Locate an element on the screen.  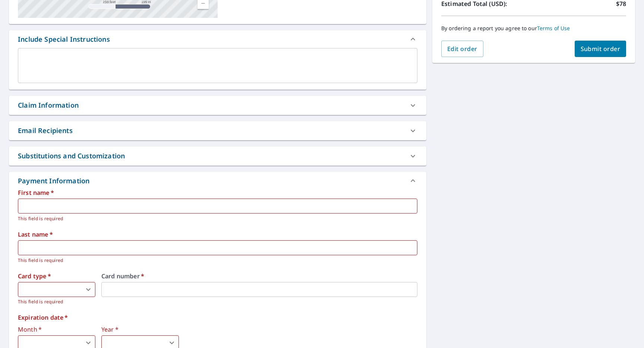
button: Submit order is located at coordinates (601, 49).